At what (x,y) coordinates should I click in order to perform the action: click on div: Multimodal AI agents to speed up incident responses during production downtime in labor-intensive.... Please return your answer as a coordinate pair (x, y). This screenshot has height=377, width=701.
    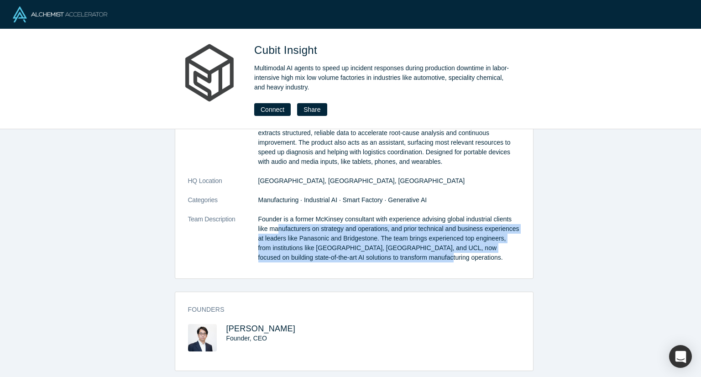
    Looking at the image, I should click on (382, 78).